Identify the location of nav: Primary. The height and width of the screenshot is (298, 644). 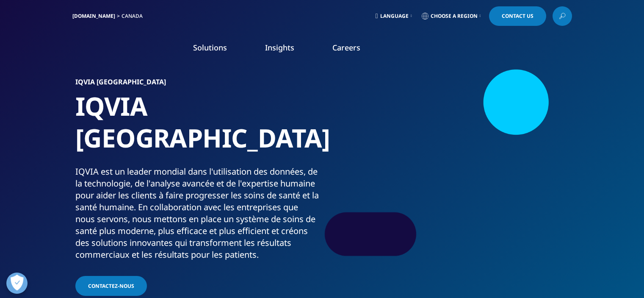
(358, 49).